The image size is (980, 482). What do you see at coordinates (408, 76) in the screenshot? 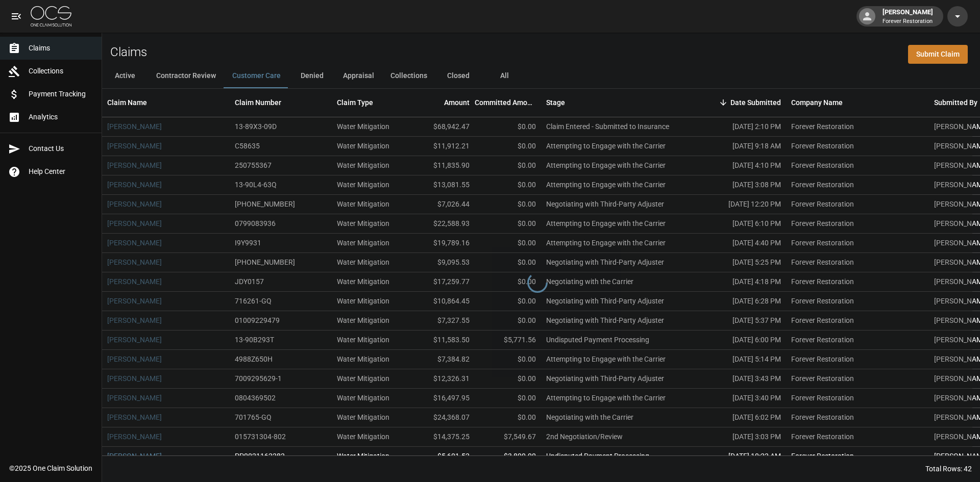
I see `button: Collections` at bounding box center [408, 76].